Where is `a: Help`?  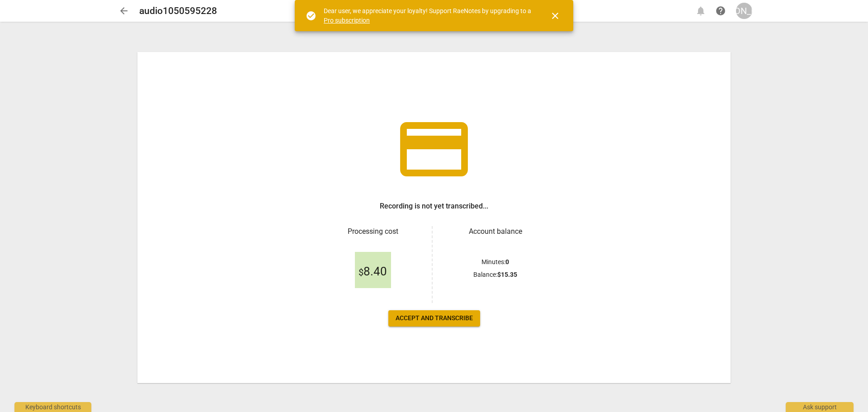 a: Help is located at coordinates (721, 11).